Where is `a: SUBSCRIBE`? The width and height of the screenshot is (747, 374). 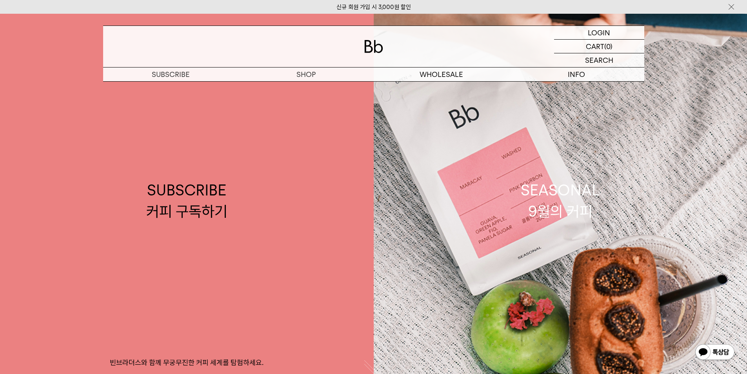 a: SUBSCRIBE is located at coordinates (171, 74).